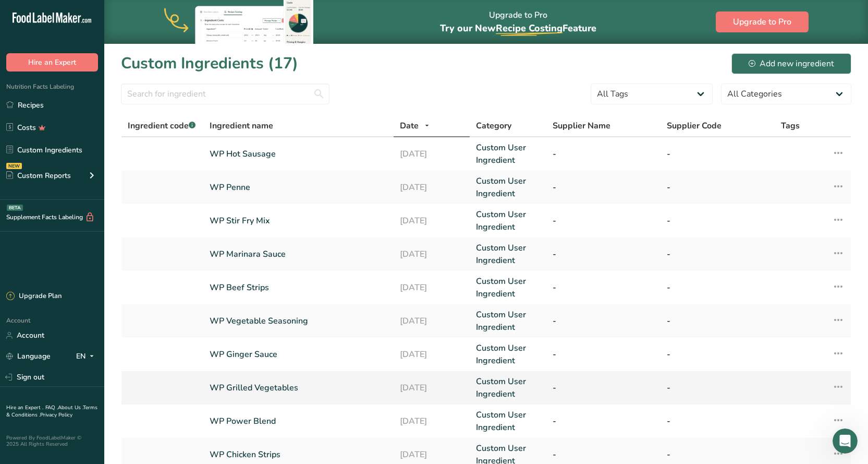 This screenshot has height=464, width=868. Describe the element at coordinates (298, 421) in the screenshot. I see `a: WP Power Blend` at that location.